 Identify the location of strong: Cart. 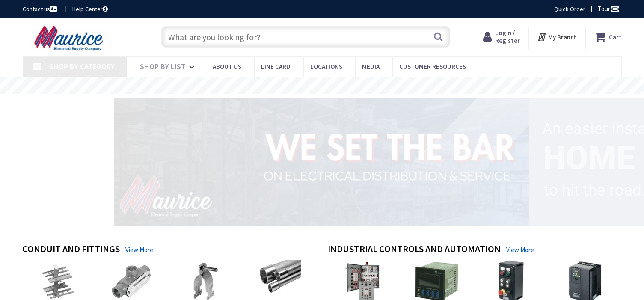
(615, 37).